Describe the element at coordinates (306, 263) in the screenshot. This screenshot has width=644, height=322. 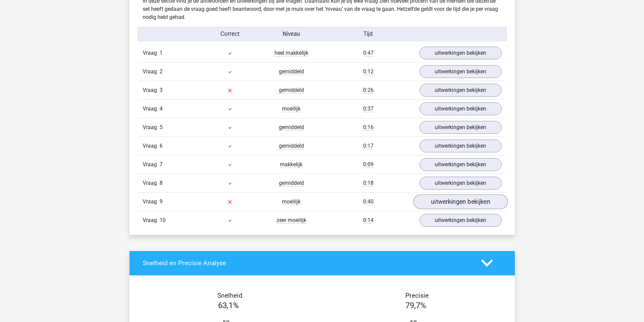
I see `h4: Snelheid en Precisie Analyse` at that location.